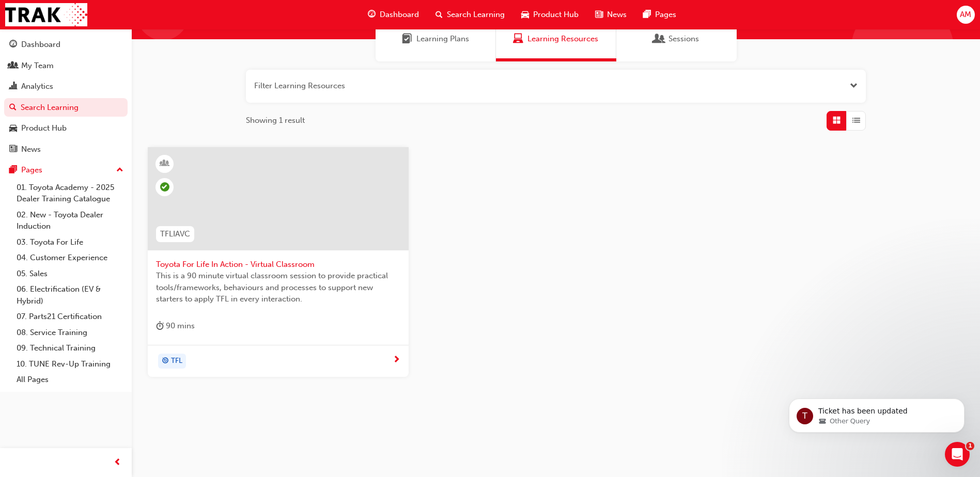 The height and width of the screenshot is (477, 980). What do you see at coordinates (69, 221) in the screenshot?
I see `a: 02. New - Toyota Dealer Induction` at bounding box center [69, 221].